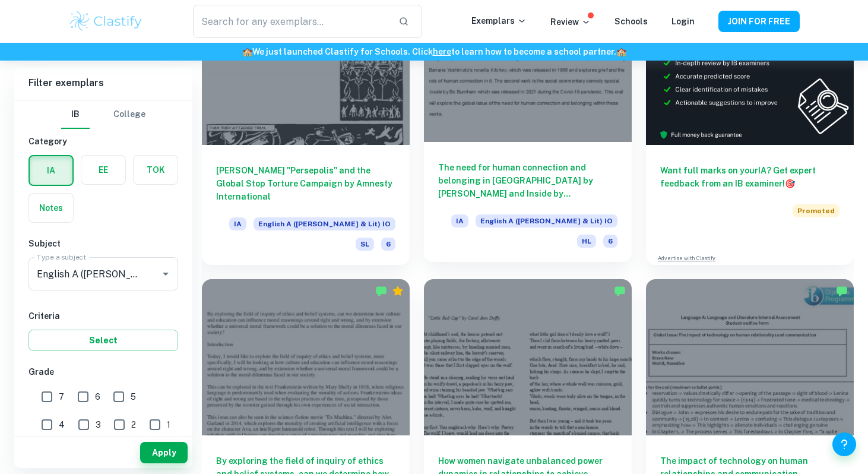 The height and width of the screenshot is (474, 868). I want to click on button: Select, so click(104, 341).